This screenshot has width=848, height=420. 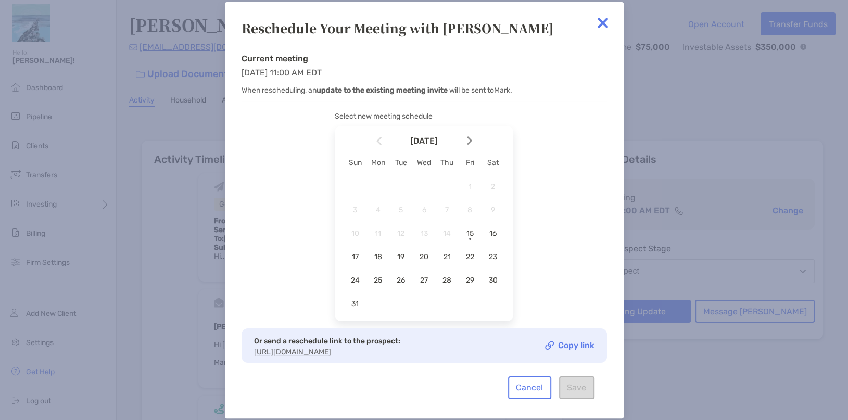 I want to click on span: 4, so click(x=378, y=210).